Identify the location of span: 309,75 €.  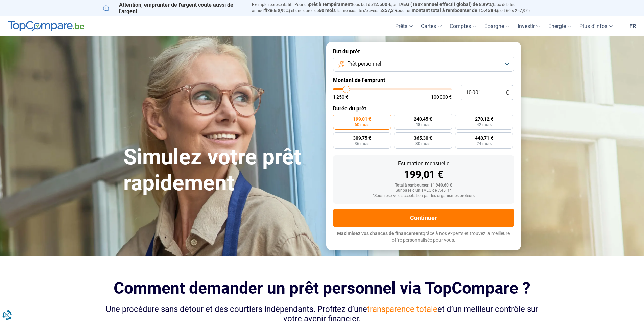
(362, 138).